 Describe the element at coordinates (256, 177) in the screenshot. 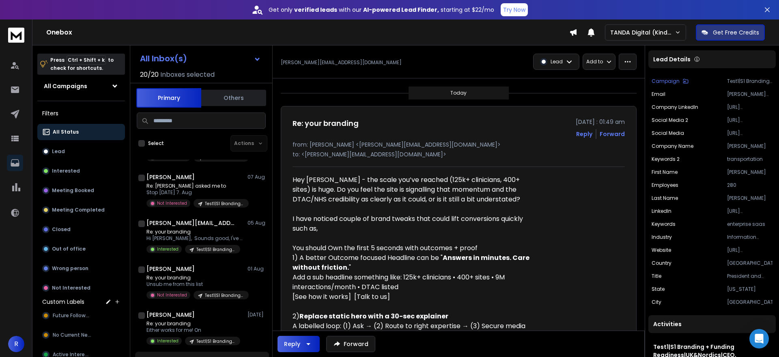

I see `p: 07 Aug` at that location.